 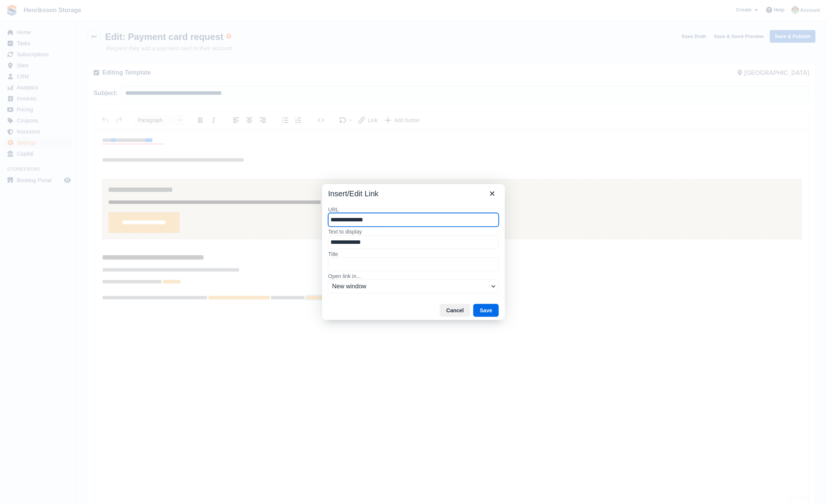 I want to click on label: URL, so click(x=414, y=210).